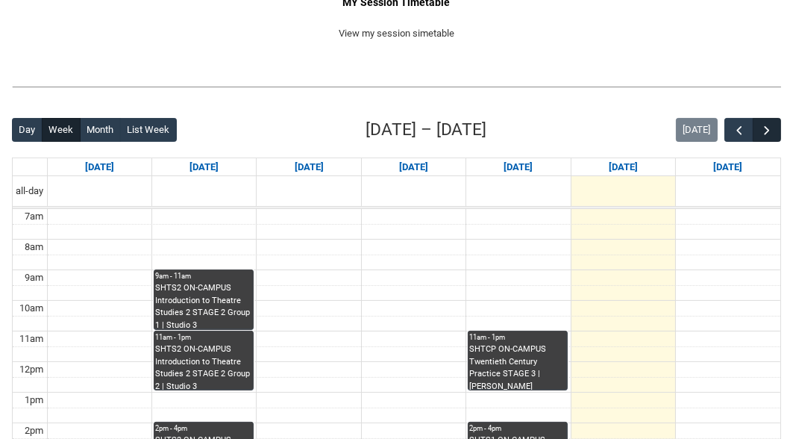 The image size is (793, 439). I want to click on a: Go to August 15, 2025, so click(623, 167).